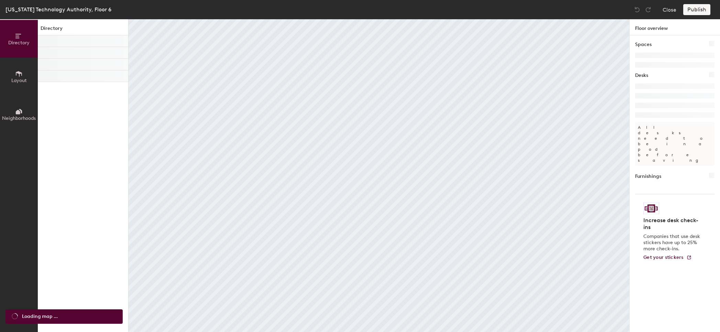 The image size is (720, 332). What do you see at coordinates (651, 209) in the screenshot?
I see `img: Sticker logo` at bounding box center [651, 209].